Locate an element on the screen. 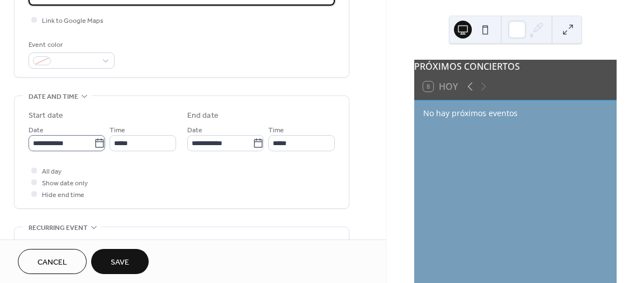 The image size is (644, 283). div: End date is located at coordinates (203, 116).